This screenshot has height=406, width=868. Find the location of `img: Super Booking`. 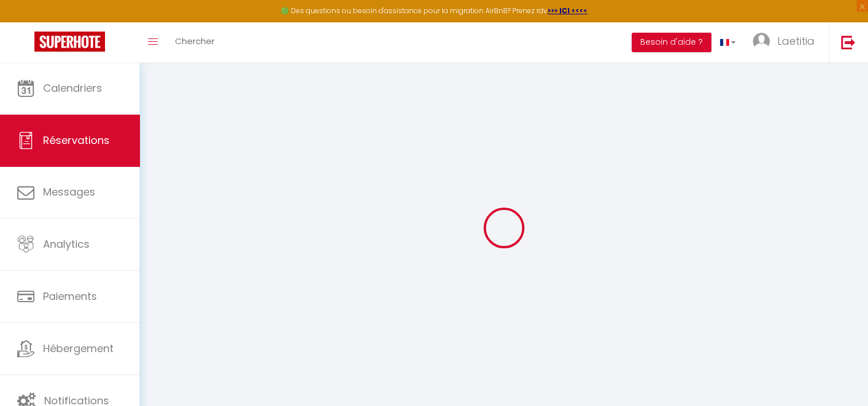

img: Super Booking is located at coordinates (70, 42).